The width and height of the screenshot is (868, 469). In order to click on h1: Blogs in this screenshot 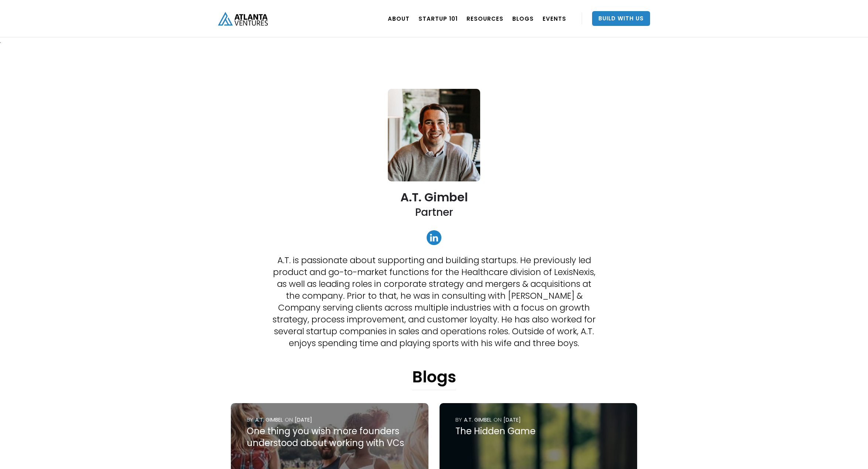, I will do `click(434, 379)`.